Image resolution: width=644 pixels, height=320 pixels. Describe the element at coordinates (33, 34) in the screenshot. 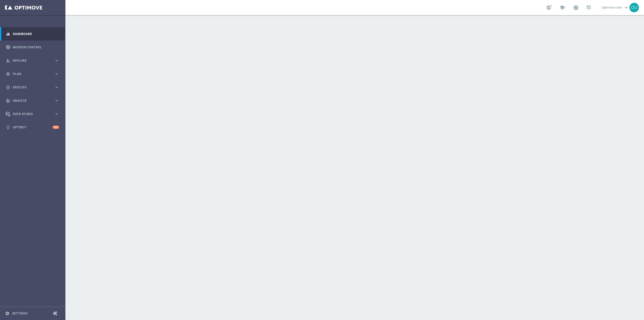

I see `div: Dashboard` at that location.